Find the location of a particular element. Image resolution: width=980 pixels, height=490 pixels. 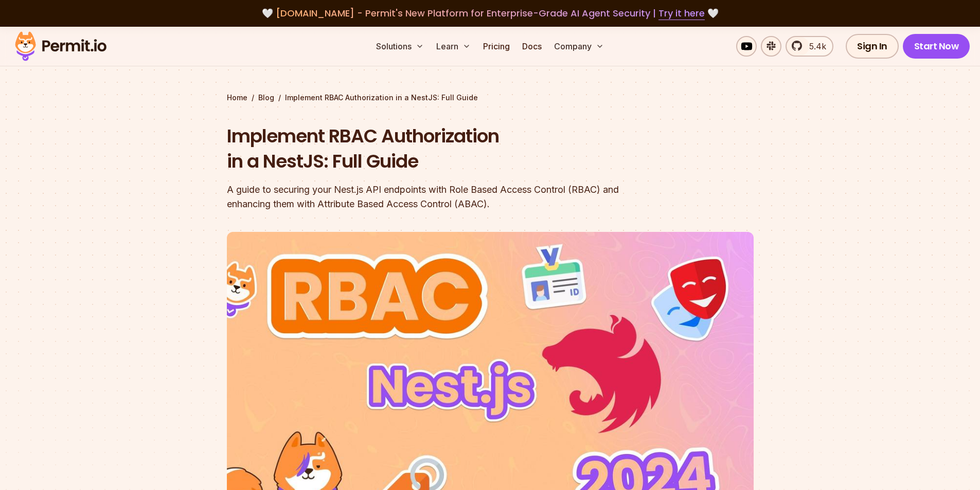

a: Home is located at coordinates (237, 98).